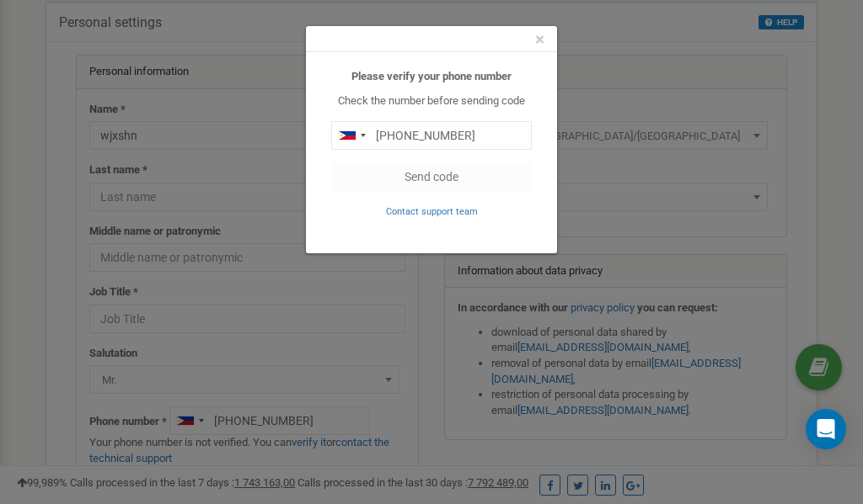 This screenshot has height=504, width=863. What do you see at coordinates (431, 177) in the screenshot?
I see `button: Send code` at bounding box center [431, 177].